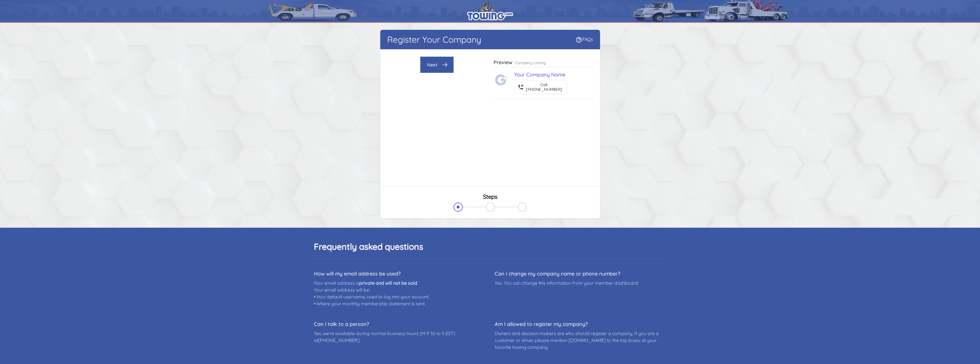 The width and height of the screenshot is (980, 364). I want to click on a: Your Company Name, so click(540, 74).